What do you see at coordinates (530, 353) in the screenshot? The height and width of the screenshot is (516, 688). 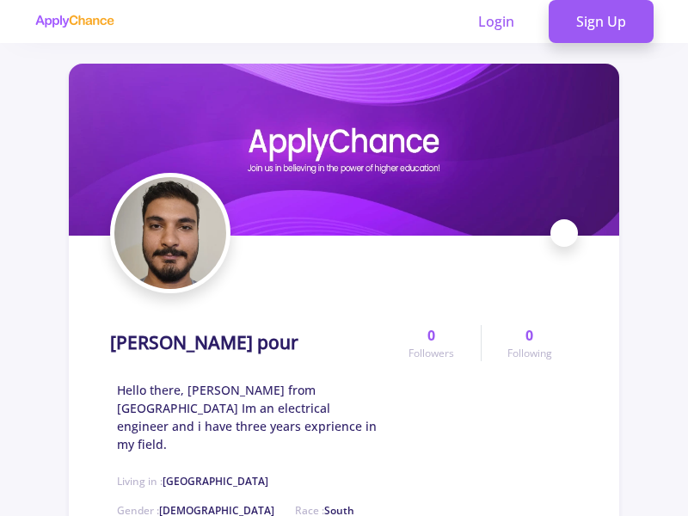 I see `span: Following` at bounding box center [530, 353].